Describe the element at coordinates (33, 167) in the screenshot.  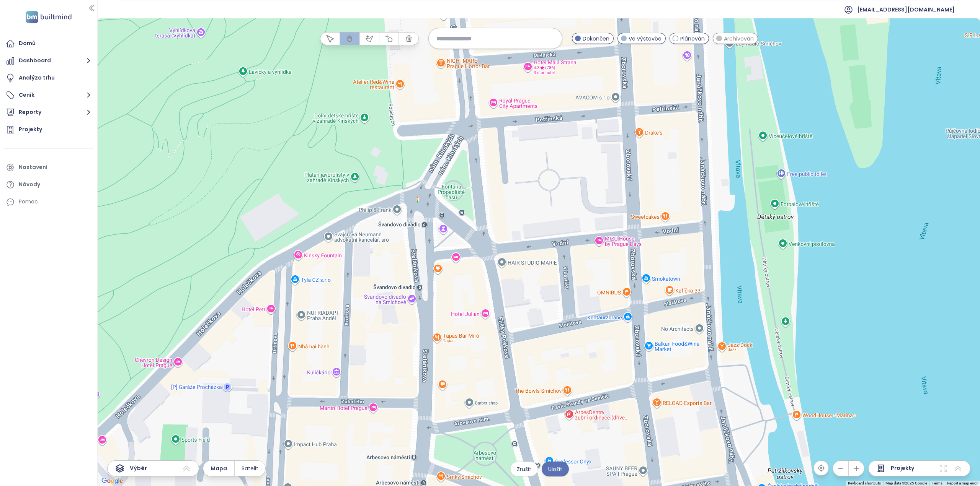
I see `div: Nastavení` at that location.